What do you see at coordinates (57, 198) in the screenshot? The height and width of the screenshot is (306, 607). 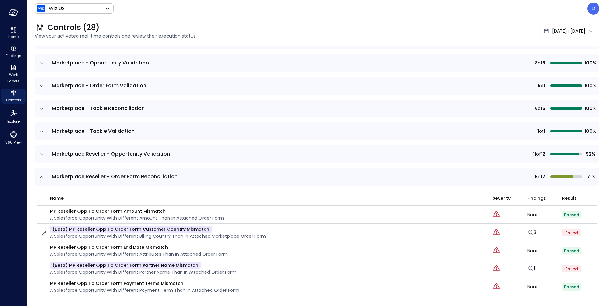 I see `span: name` at bounding box center [57, 198].